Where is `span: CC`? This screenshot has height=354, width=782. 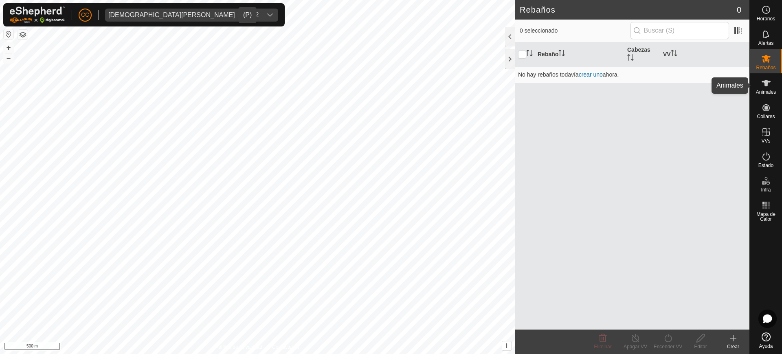 span: CC is located at coordinates (85, 15).